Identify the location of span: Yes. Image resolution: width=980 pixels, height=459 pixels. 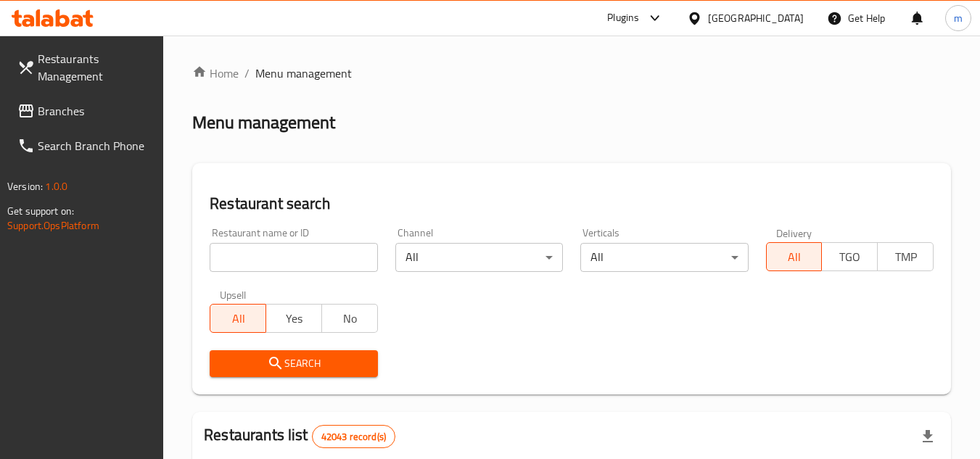
(294, 319).